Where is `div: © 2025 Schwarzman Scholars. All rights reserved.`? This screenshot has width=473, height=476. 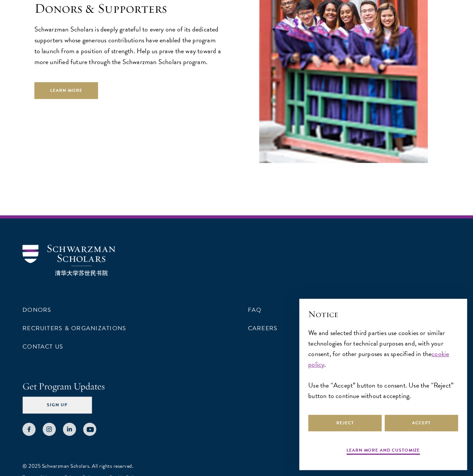
div: © 2025 Schwarzman Scholars. All rights reserved. is located at coordinates (236, 465).